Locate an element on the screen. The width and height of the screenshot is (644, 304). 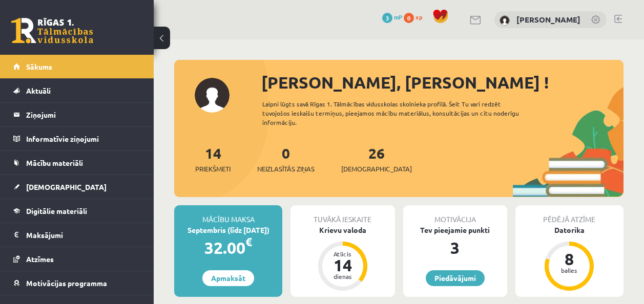
a: 0 xp is located at coordinates (416, 17).